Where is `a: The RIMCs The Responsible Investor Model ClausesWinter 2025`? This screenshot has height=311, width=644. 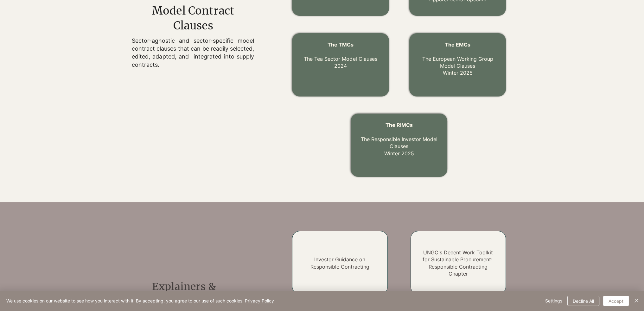 a: The RIMCs The Responsible Investor Model ClausesWinter 2025 is located at coordinates (399, 139).